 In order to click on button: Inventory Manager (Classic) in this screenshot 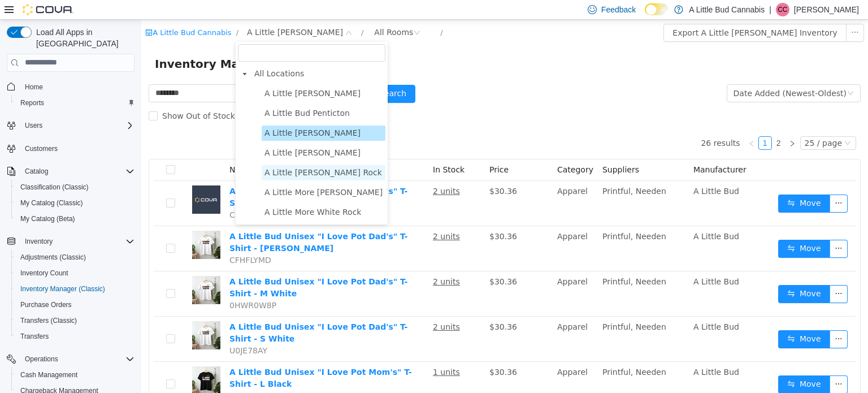, I will do `click(75, 289)`.